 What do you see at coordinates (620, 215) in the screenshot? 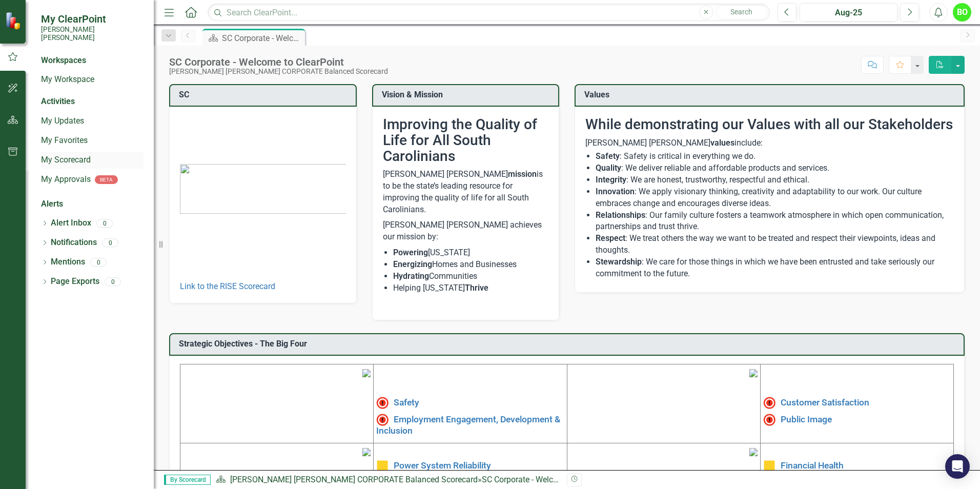
I see `strong: Relationships` at bounding box center [620, 215].